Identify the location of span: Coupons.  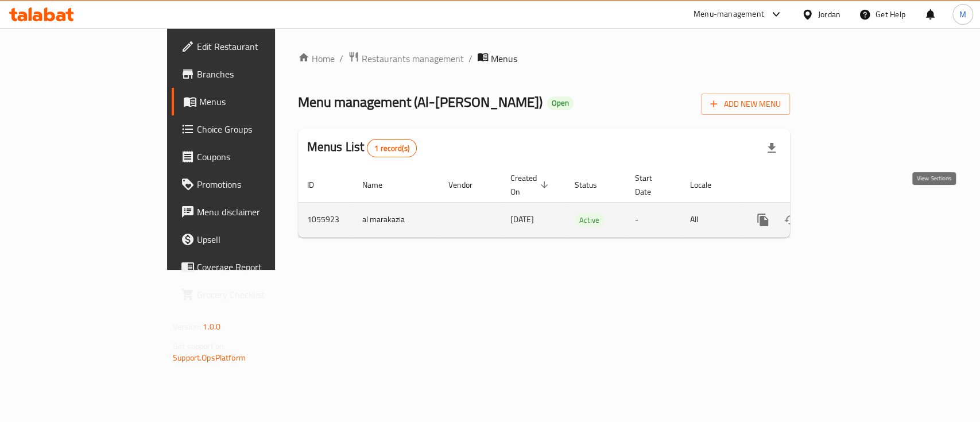
(259, 157).